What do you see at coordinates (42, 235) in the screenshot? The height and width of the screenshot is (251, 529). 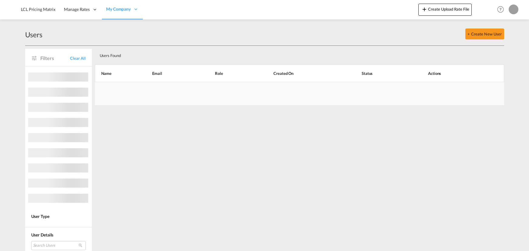 I see `span: User Details` at bounding box center [42, 235].